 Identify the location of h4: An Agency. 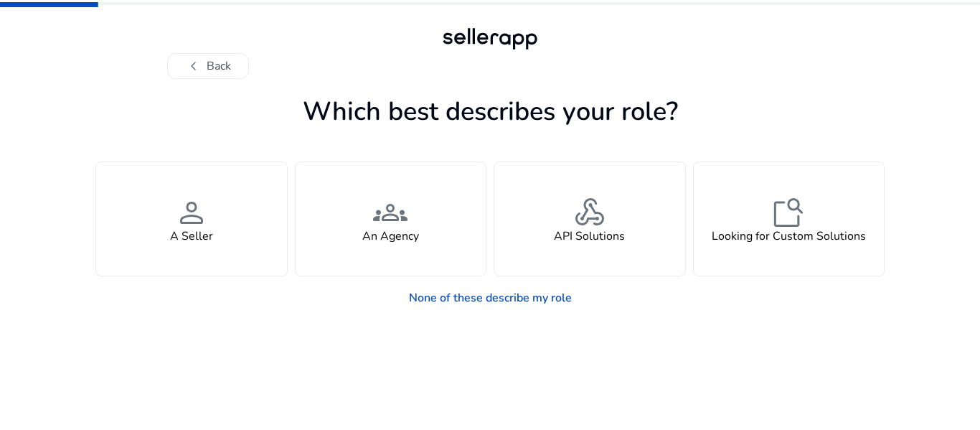
(391, 236).